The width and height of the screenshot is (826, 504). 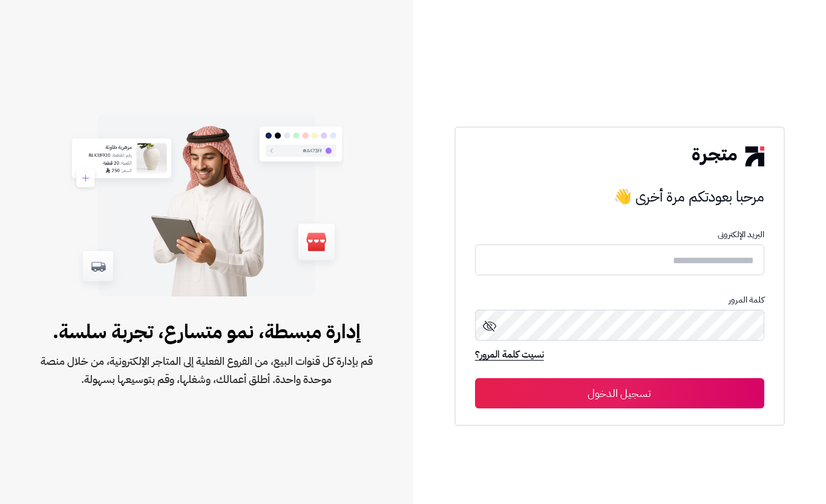 What do you see at coordinates (620, 197) in the screenshot?
I see `h3: مرحبا بعودتكم مرة أخرى 👋` at bounding box center [620, 197].